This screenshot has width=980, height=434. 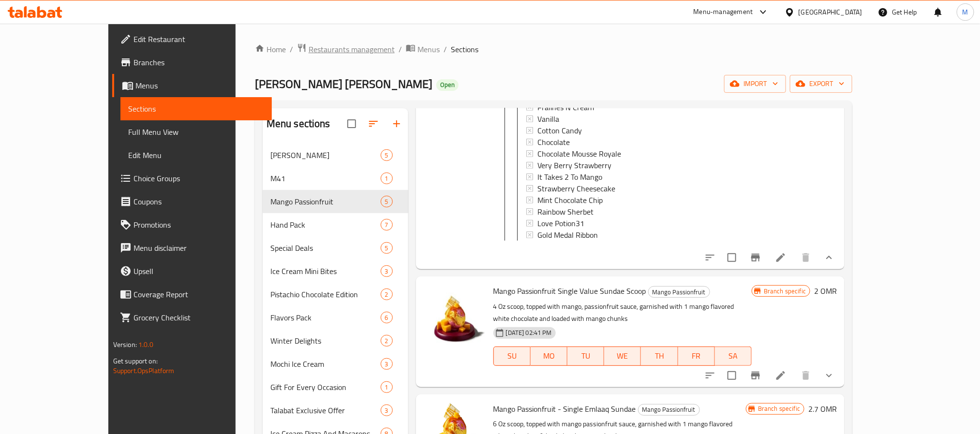 What do you see at coordinates (196, 108) in the screenshot?
I see `a: Sections` at bounding box center [196, 108].